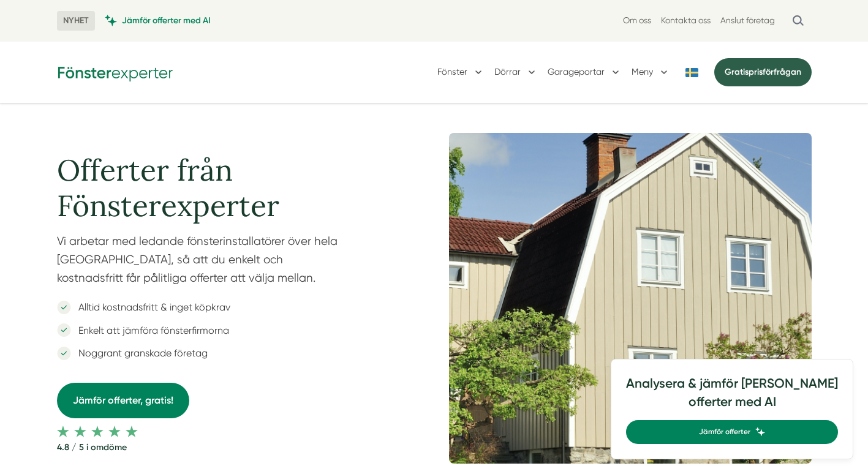  Describe the element at coordinates (584, 72) in the screenshot. I see `button: Garageportar` at that location.